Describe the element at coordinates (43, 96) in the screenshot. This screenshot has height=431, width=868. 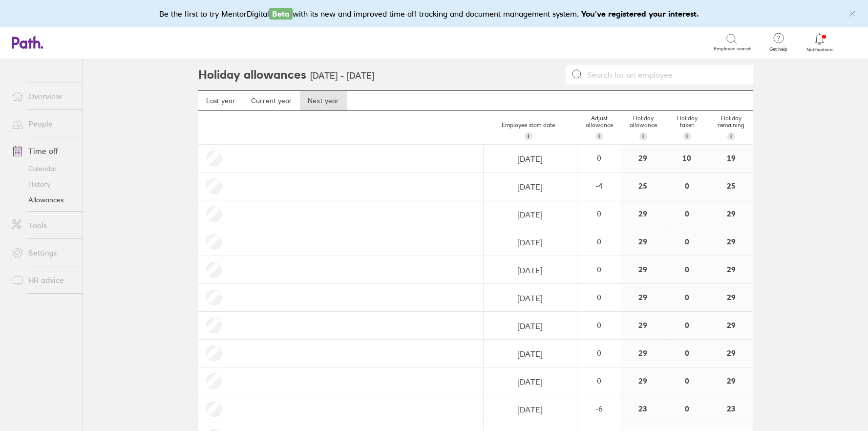
I see `a: Overview` at that location.